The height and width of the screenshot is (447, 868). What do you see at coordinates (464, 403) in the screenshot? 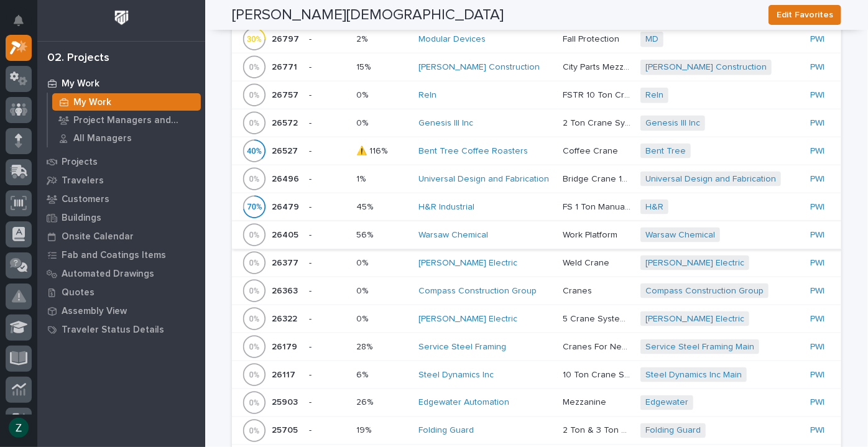
I see `a: Edgewater Automation` at bounding box center [464, 403].